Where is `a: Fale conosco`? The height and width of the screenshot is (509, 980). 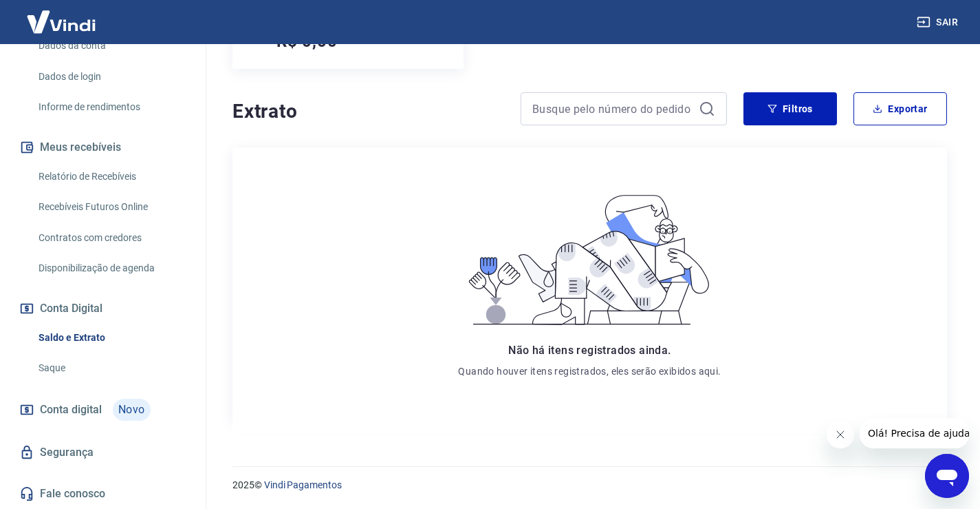 a: Fale conosco is located at coordinates (103, 494).